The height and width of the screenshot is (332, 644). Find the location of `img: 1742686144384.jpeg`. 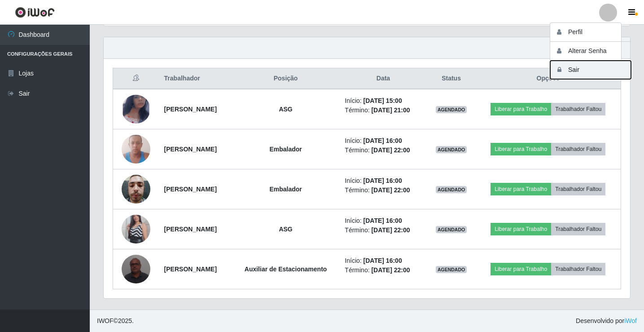

img: 1742686144384.jpeg is located at coordinates (136, 189).